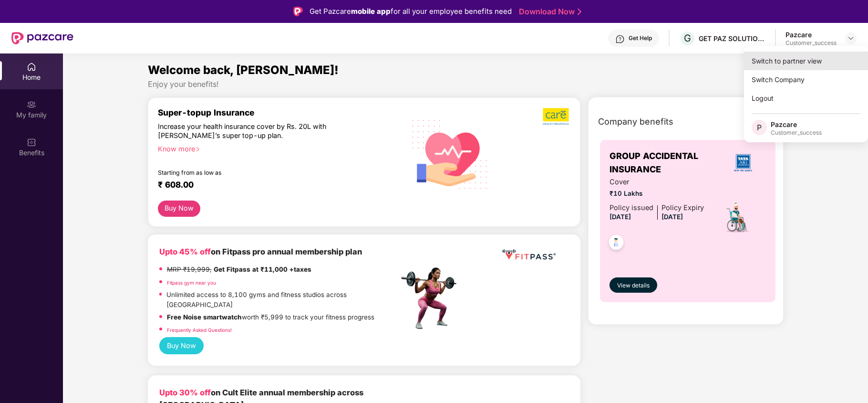 This screenshot has width=868, height=403. Describe the element at coordinates (616, 243) in the screenshot. I see `img: svg+xml;base64,PHN2ZyB4bWxucz0iaHR0cDovL3d3dy53My5vcmcvMjAwMC9zdmciIHdpZHRoPSI0OC45NDMiIGhlaWdodD...` at that location.